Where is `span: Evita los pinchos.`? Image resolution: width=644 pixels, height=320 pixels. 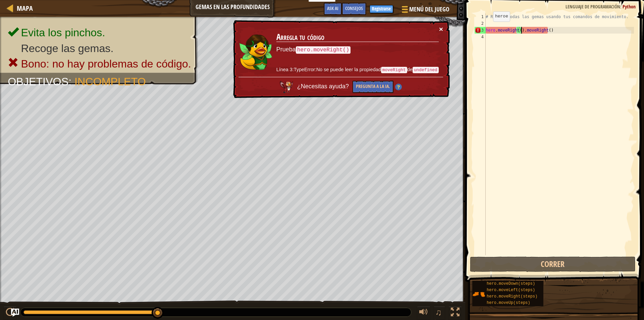
span: Evita los pinchos. is located at coordinates (63, 33).